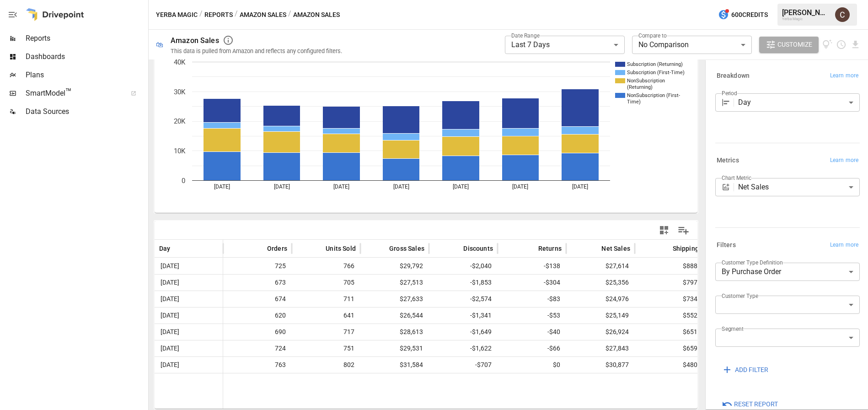 The image size is (868, 410). Describe the element at coordinates (395, 298) in the screenshot. I see `span: $27,633` at that location.